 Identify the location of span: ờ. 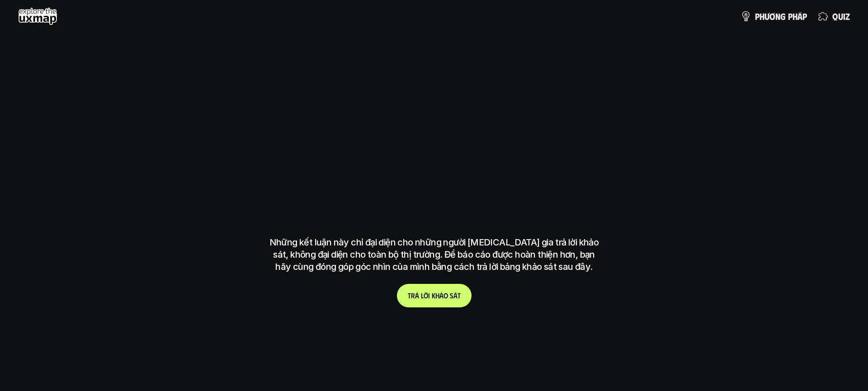
(426, 295).